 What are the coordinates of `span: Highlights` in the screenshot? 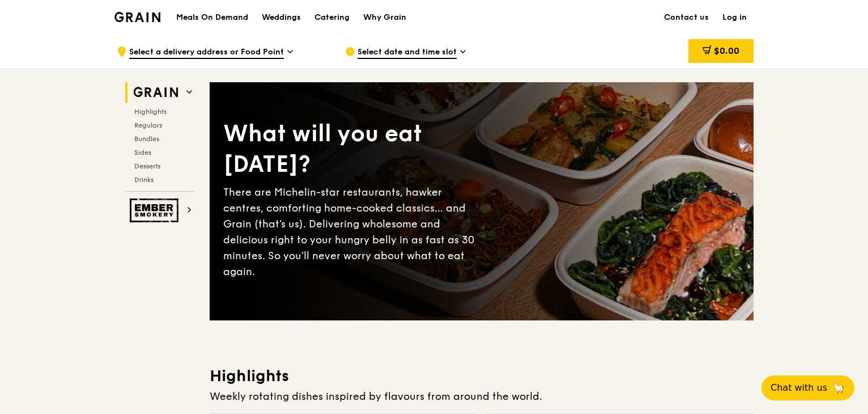 It's located at (150, 112).